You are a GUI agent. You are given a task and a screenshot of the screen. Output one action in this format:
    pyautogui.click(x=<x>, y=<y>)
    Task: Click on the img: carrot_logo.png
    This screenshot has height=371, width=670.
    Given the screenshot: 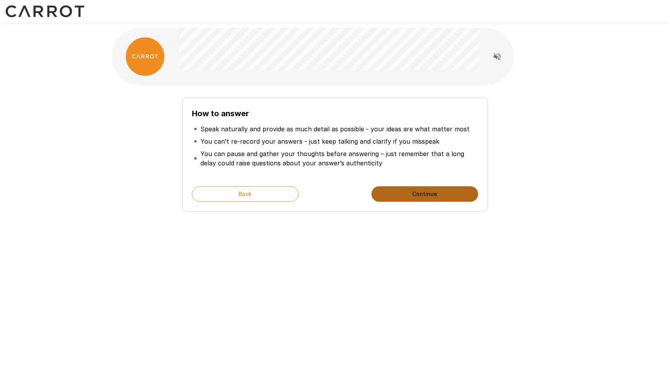 What is the action you would take?
    pyautogui.click(x=145, y=57)
    